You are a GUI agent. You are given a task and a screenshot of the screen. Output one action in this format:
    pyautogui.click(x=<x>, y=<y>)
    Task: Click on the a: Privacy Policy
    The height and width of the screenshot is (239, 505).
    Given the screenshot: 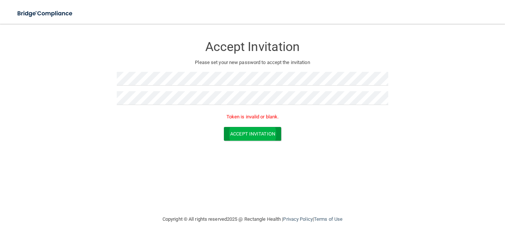 What is the action you would take?
    pyautogui.click(x=298, y=219)
    